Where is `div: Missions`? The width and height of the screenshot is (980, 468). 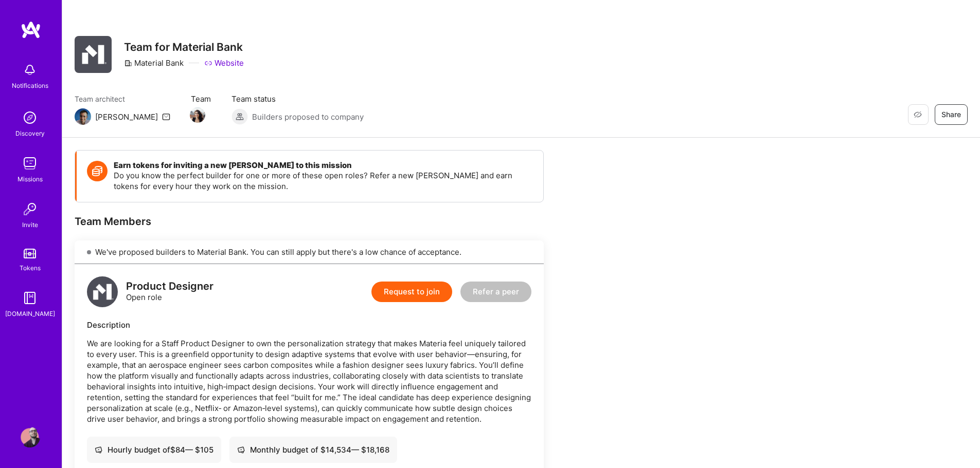
div: Missions is located at coordinates (30, 179).